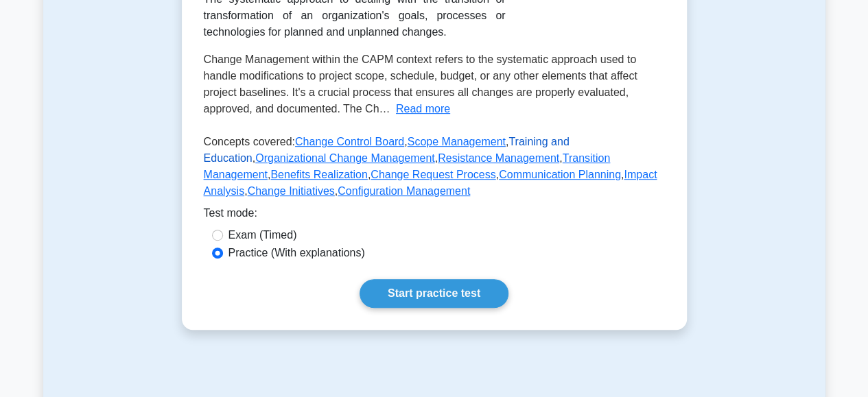 This screenshot has height=397, width=868. Describe the element at coordinates (318, 174) in the screenshot. I see `a: Benefits Realization` at that location.